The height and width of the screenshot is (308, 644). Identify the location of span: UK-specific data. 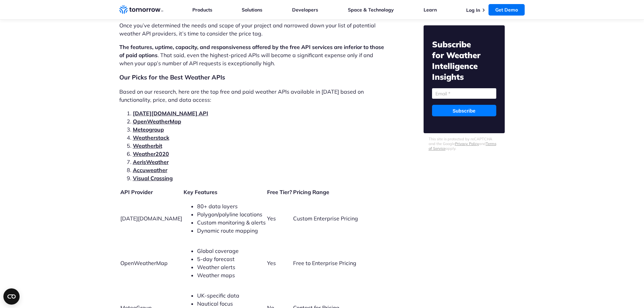
(218, 296).